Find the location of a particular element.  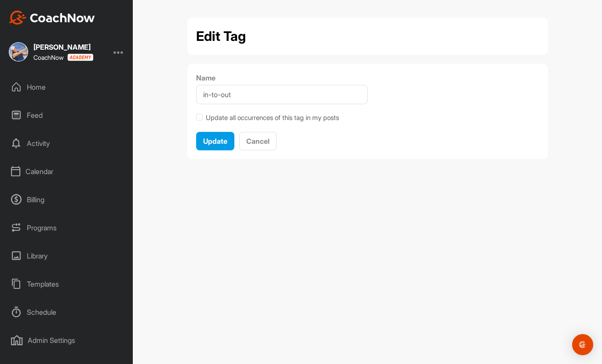

h1: Edit Tag is located at coordinates (221, 36).